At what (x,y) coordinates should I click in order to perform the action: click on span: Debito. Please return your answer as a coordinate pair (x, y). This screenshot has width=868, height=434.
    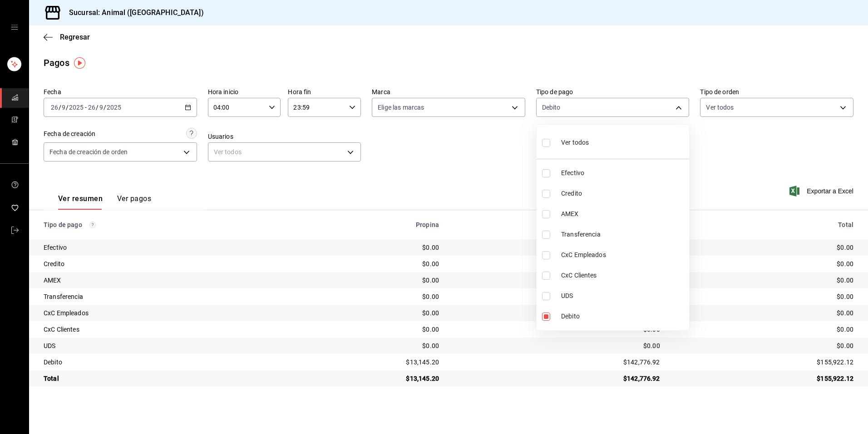
    Looking at the image, I should click on (623, 316).